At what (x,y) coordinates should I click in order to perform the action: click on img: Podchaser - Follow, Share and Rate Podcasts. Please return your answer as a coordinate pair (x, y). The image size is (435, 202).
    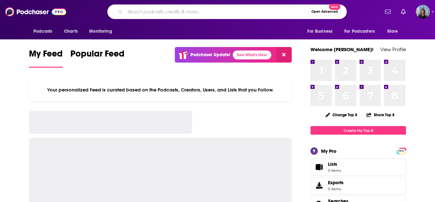
    Looking at the image, I should click on (36, 12).